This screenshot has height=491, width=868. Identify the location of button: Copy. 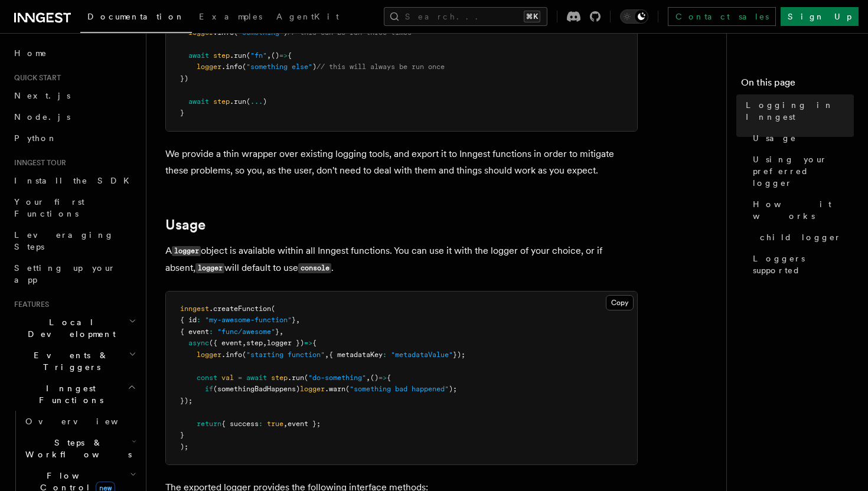
(619, 303).